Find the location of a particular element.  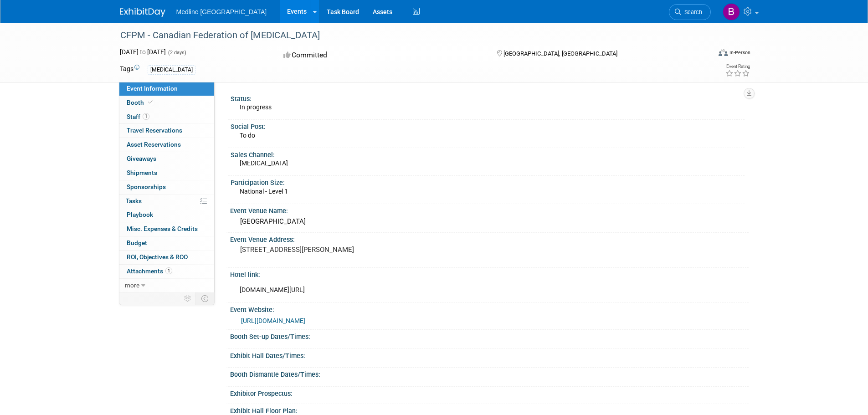

div: Booth Set-up Dates/Times: is located at coordinates (489, 336).